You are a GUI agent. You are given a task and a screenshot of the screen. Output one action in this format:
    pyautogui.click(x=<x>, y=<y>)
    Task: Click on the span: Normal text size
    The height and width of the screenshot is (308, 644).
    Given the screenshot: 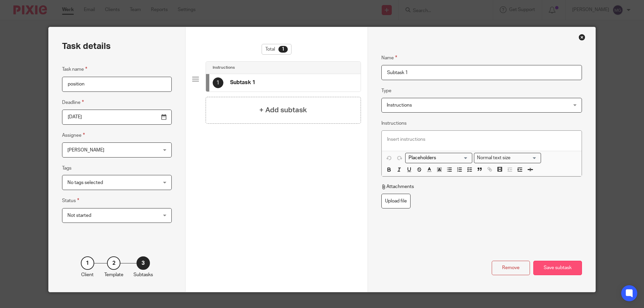 What is the action you would take?
    pyautogui.click(x=494, y=158)
    